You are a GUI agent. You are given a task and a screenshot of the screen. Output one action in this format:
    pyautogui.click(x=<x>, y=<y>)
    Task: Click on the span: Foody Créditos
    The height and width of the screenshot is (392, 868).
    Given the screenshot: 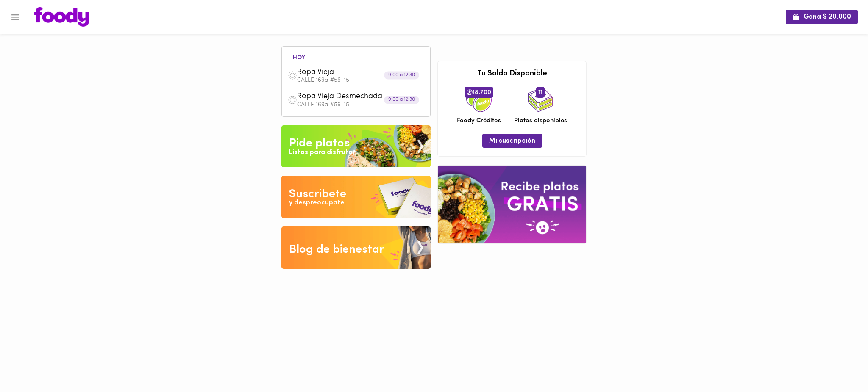 What is the action you would take?
    pyautogui.click(x=479, y=121)
    